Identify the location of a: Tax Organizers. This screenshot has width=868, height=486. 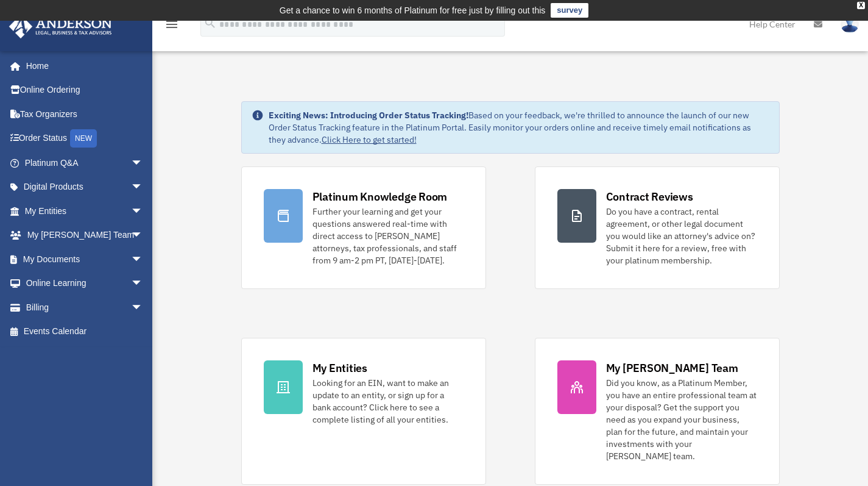
(85, 114).